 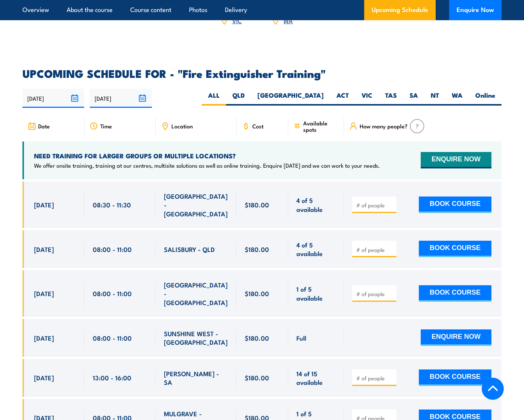 What do you see at coordinates (435, 98) in the screenshot?
I see `label: NT` at bounding box center [435, 98].